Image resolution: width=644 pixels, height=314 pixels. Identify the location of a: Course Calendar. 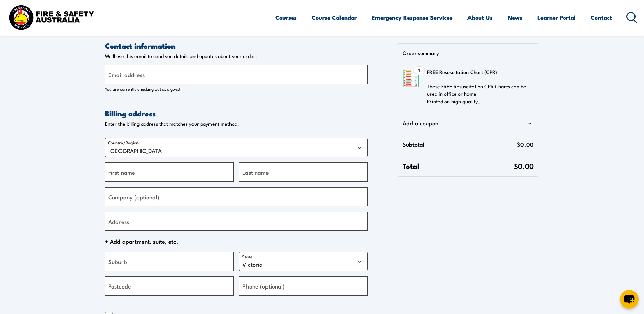
(334, 18).